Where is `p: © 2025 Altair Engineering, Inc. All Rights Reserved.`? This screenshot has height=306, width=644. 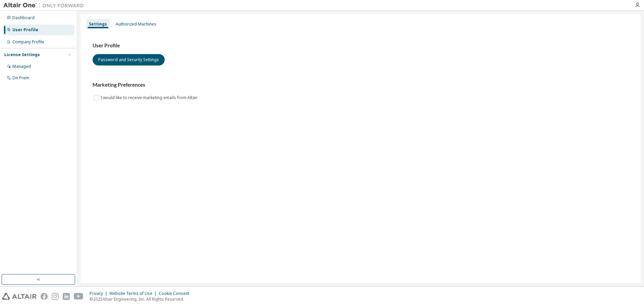 p: © 2025 Altair Engineering, Inc. All Rights Reserved. is located at coordinates (141, 299).